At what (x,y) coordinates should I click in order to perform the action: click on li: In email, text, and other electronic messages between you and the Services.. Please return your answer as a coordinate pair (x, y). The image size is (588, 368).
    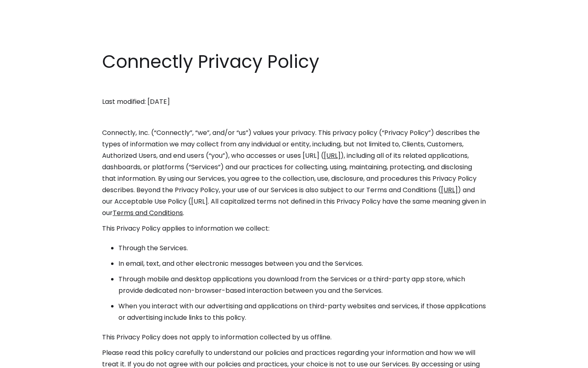
    Looking at the image, I should click on (302, 263).